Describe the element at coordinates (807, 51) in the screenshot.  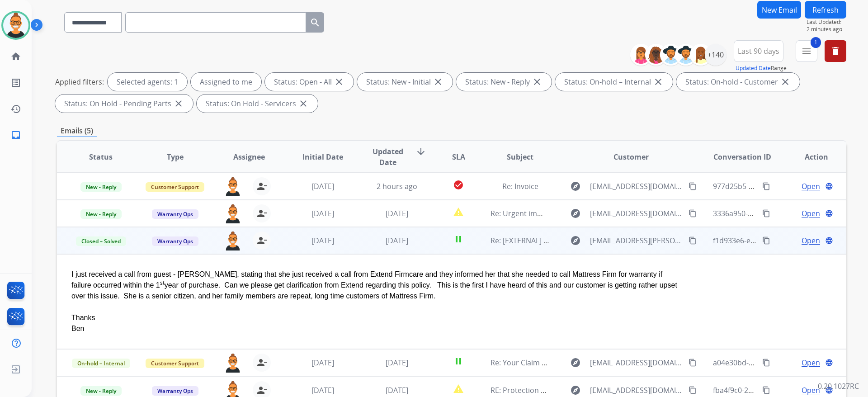
I see `mat-icon: menu` at that location.